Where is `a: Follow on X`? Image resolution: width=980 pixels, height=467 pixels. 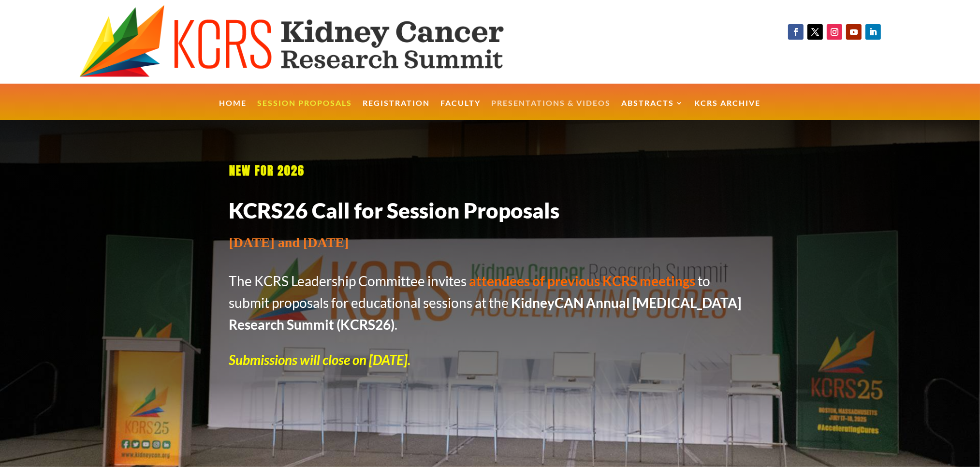
a: Follow on X is located at coordinates (815, 32).